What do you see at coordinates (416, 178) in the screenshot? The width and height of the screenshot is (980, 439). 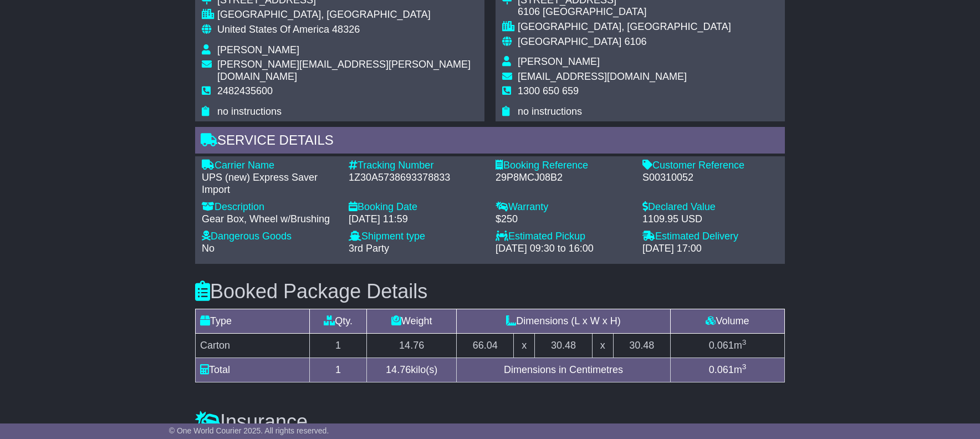 I see `div: 1Z30A5738693378833` at bounding box center [416, 178].